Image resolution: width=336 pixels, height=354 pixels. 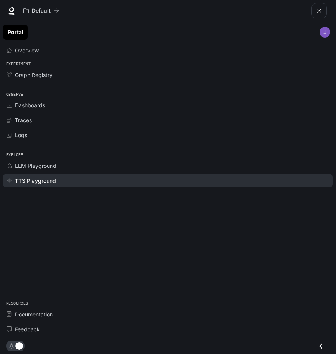 I want to click on span: LLM Playground, so click(x=36, y=165).